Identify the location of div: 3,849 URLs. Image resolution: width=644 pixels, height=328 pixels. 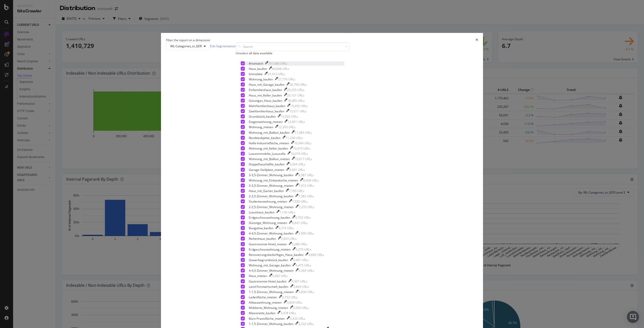
(301, 286).